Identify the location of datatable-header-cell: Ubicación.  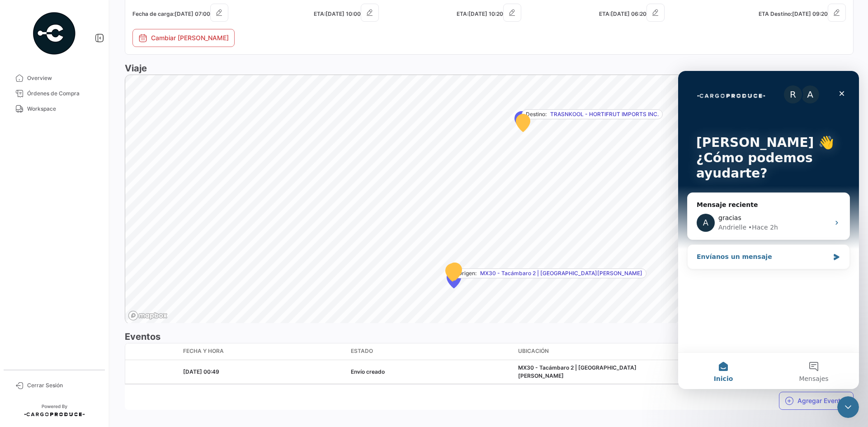
(598, 351).